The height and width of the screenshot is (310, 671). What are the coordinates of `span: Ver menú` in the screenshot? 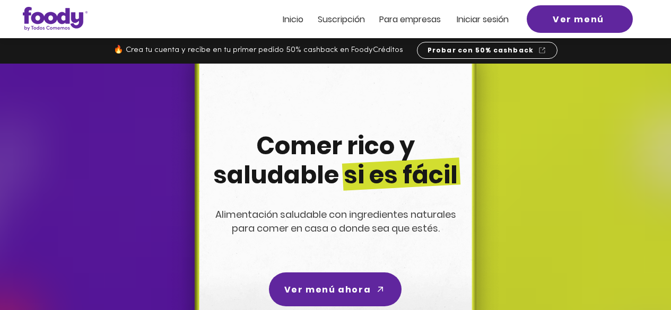 It's located at (578, 19).